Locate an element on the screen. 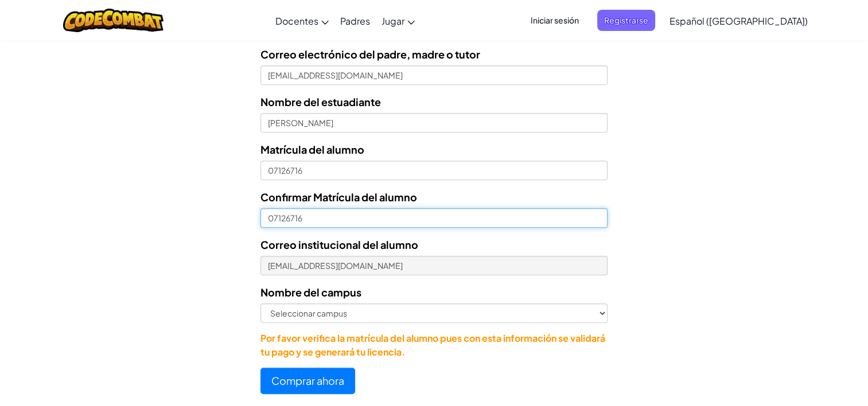 The height and width of the screenshot is (406, 868). span: Docentes is located at coordinates (297, 21).